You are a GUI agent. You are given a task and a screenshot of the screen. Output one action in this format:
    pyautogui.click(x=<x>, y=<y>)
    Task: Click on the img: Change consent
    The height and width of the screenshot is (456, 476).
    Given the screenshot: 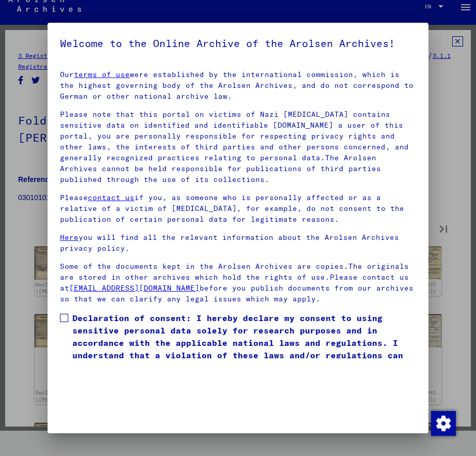 What is the action you would take?
    pyautogui.click(x=444, y=423)
    